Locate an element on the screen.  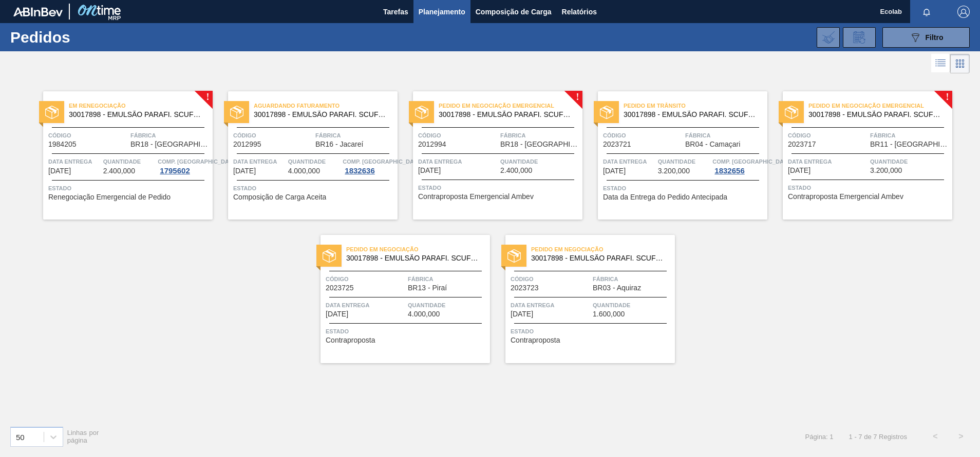
div: Solicitação de Revisão de Pedidos is located at coordinates (859, 38).